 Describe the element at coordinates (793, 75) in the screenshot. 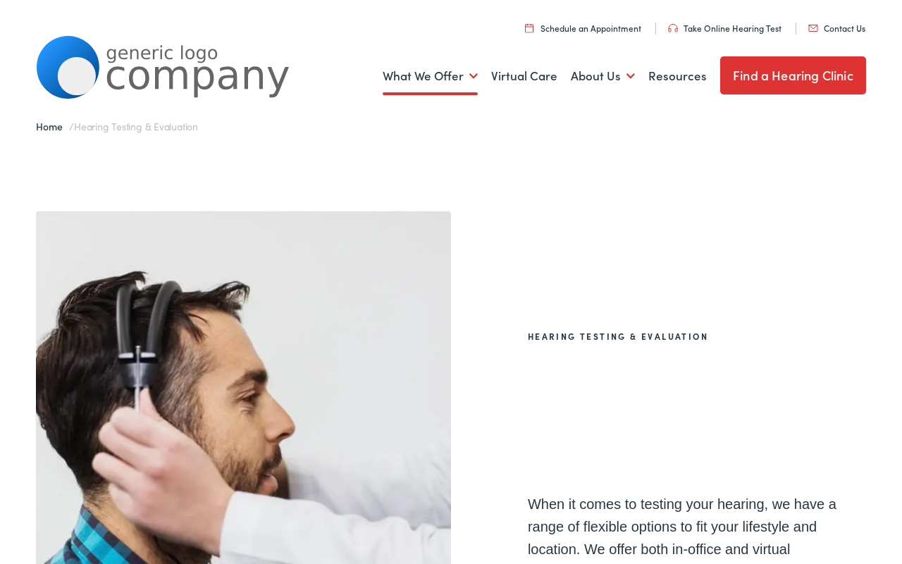

I see `a: Find a Hearing Clinic` at that location.